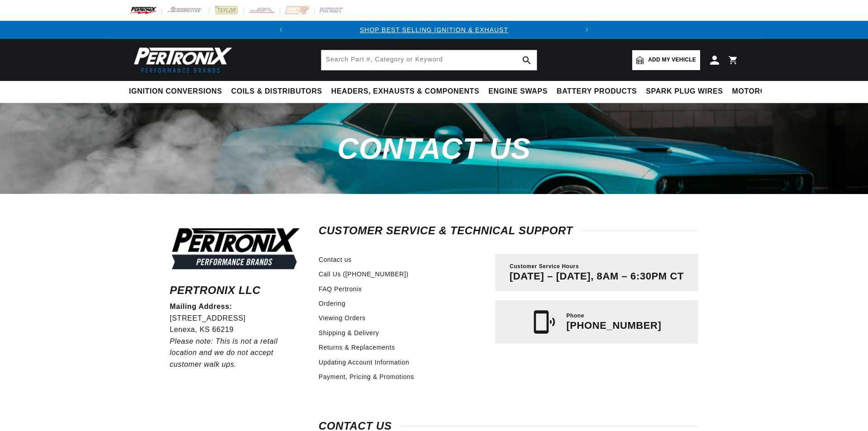 The height and width of the screenshot is (431, 868). Describe the element at coordinates (597, 92) in the screenshot. I see `summary: Battery Products` at that location.